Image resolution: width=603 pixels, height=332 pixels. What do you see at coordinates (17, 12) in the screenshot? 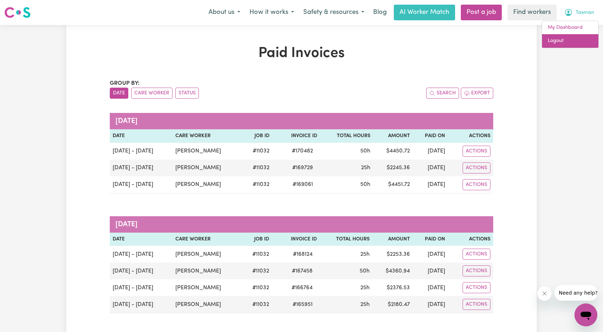
I see `img: Careseekers logo` at bounding box center [17, 12].